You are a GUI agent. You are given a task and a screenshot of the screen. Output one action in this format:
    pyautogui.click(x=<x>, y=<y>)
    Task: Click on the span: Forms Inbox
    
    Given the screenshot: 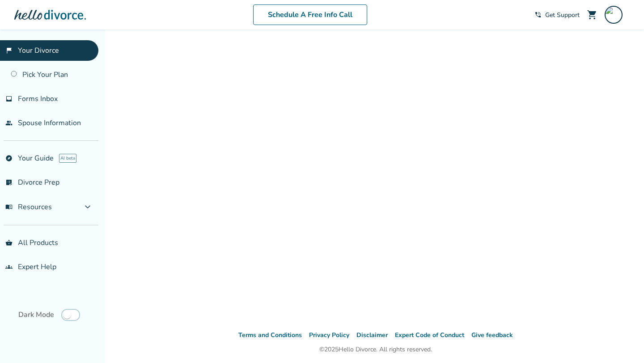 What is the action you would take?
    pyautogui.click(x=37, y=98)
    